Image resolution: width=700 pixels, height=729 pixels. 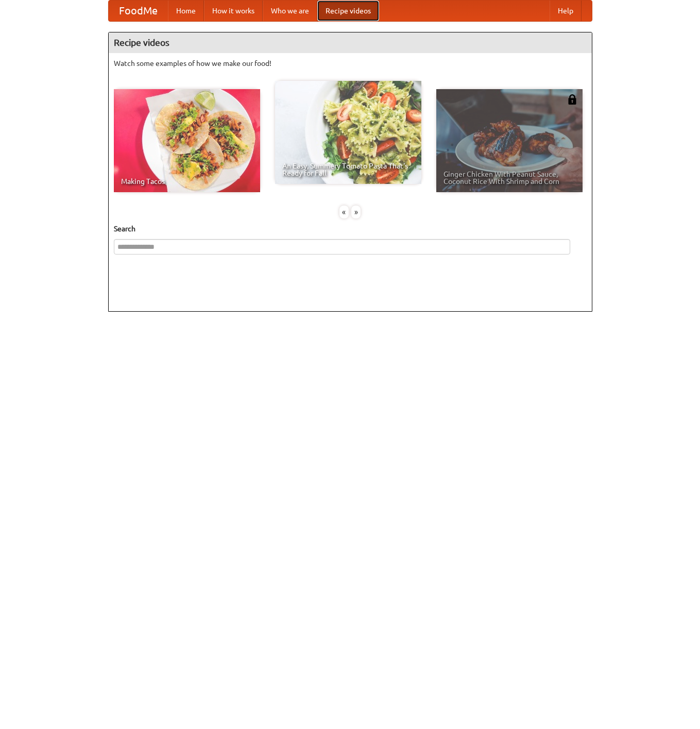 What do you see at coordinates (348, 132) in the screenshot?
I see `a: An Easy, Summery Tomato Pasta That's Ready for Fall` at bounding box center [348, 132].